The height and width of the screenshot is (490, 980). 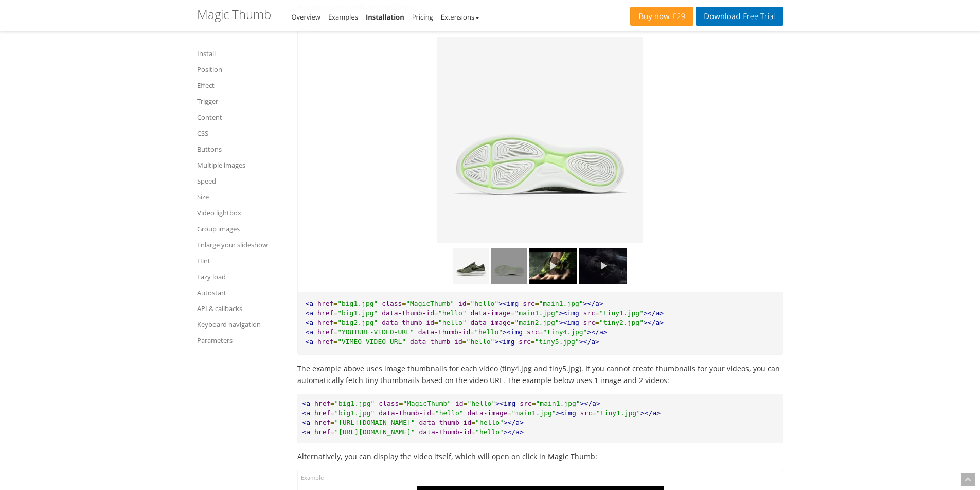 I want to click on span: "MagicThumb", so click(x=427, y=403).